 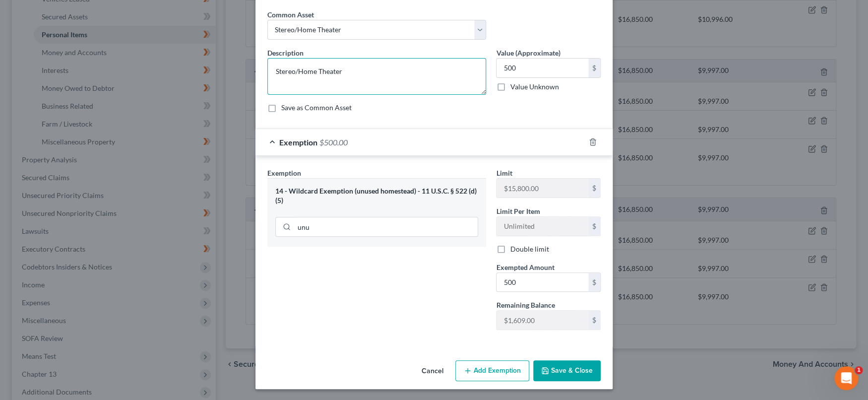 What do you see at coordinates (433, 371) in the screenshot?
I see `button: Cancel` at bounding box center [433, 371].